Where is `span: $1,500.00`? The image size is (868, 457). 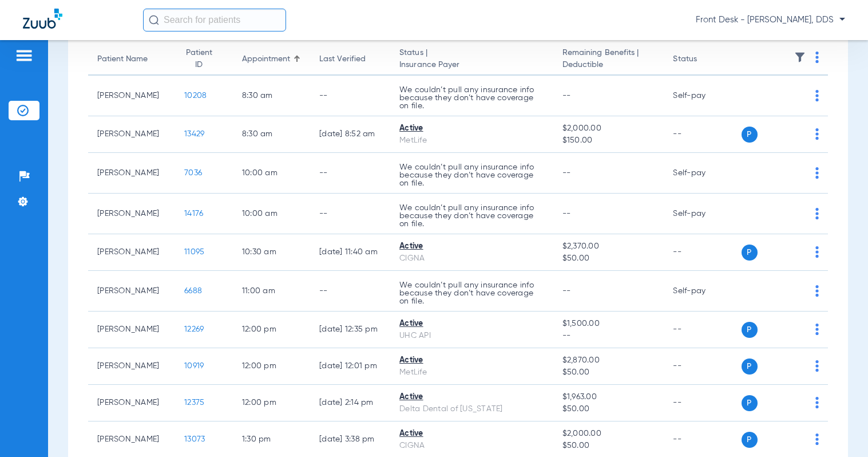 span: $1,500.00 is located at coordinates (609, 324).